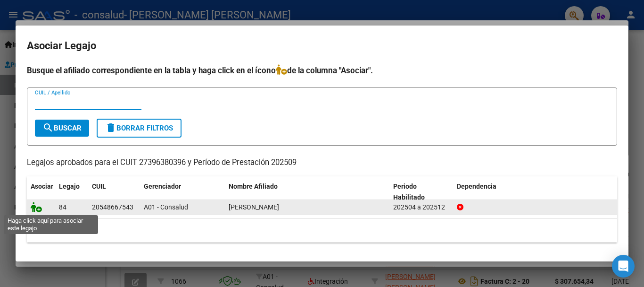  Describe the element at coordinates (111, 128) in the screenshot. I see `mat-icon: delete` at that location.